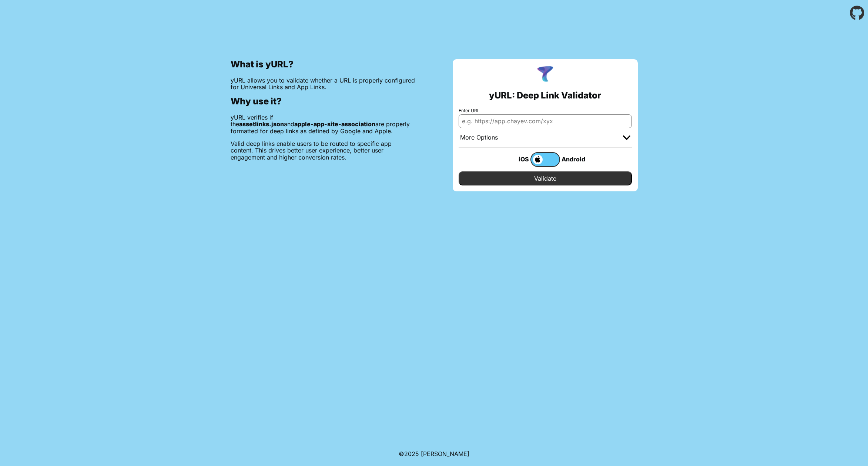 This screenshot has width=868, height=466. I want to click on img: yURL Logo, so click(545, 75).